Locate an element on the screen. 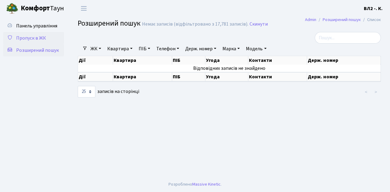 This screenshot has height=192, width=390. a: Телефон is located at coordinates (168, 49).